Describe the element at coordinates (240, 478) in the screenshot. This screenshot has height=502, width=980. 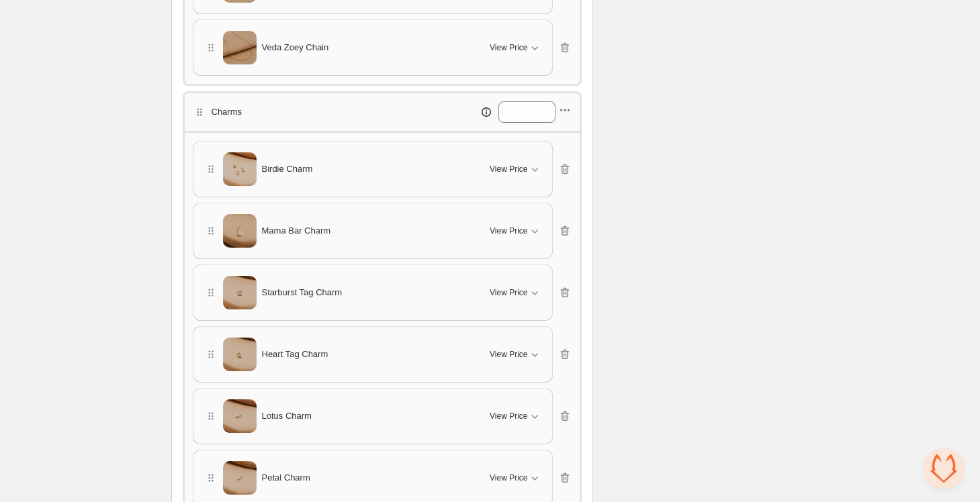
I see `img: Petal Charm` at that location.